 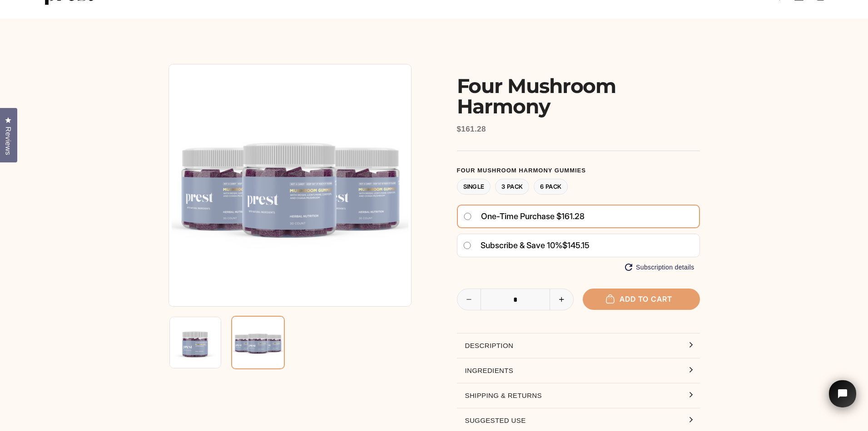 I want to click on input: quantity, so click(x=516, y=300).